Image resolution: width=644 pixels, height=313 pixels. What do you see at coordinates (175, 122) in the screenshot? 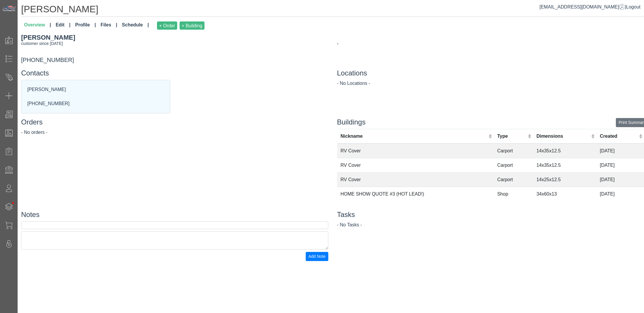
I see `h4: Orders` at bounding box center [175, 122].